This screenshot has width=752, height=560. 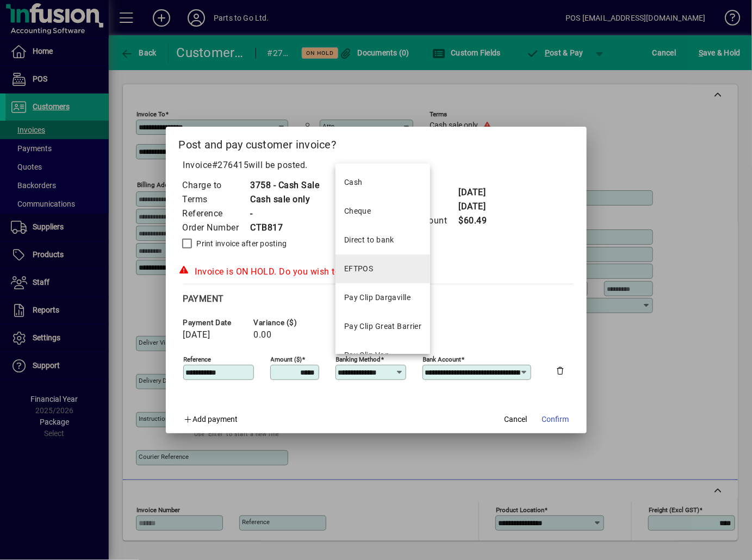 I want to click on span: Payment date, so click(x=216, y=323).